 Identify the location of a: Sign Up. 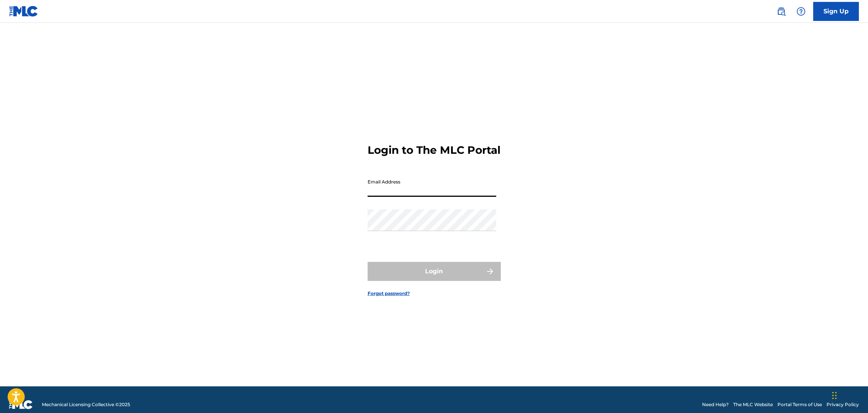
(836, 12).